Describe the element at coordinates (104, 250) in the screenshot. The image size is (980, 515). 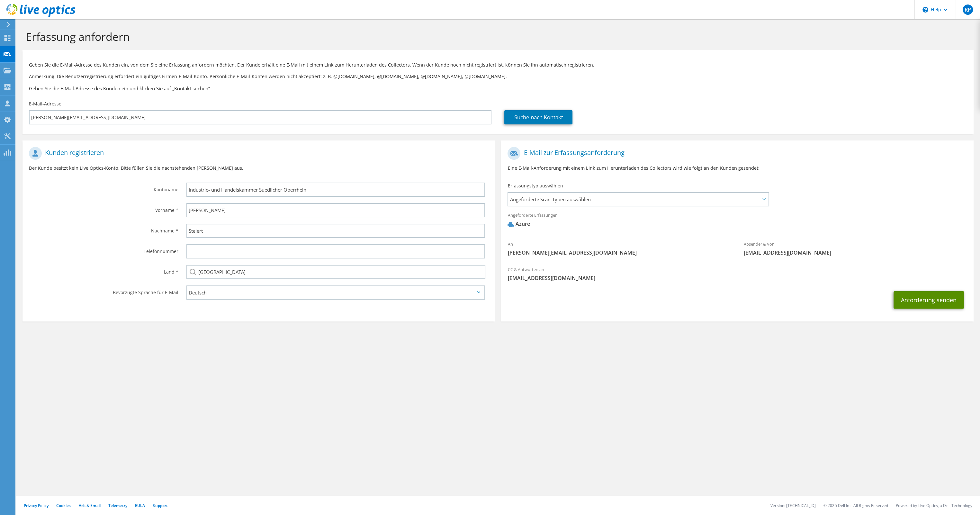
I see `label: Telefonnummer` at that location.